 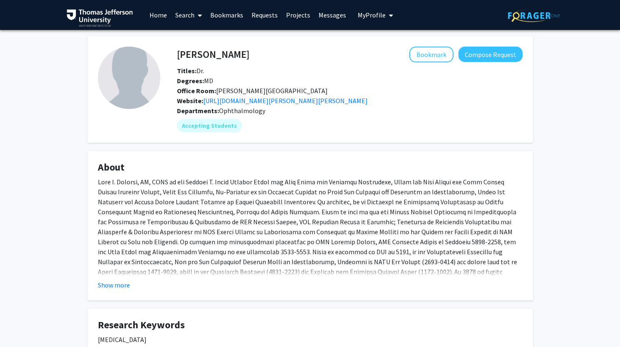 I want to click on a: Bookmarks, so click(x=226, y=15).